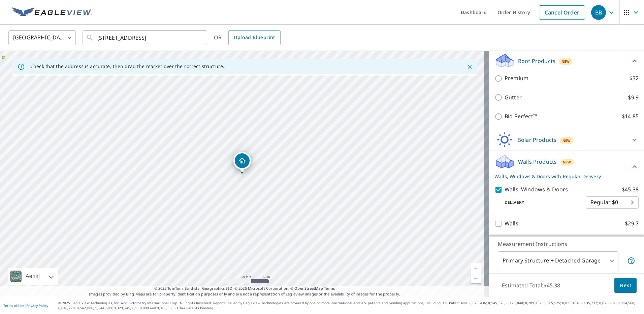 The height and width of the screenshot is (314, 644). I want to click on input: Search by address or latitude-longitude, so click(145, 38).